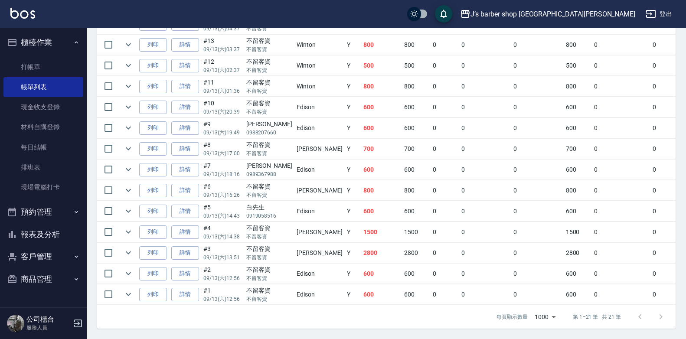  What do you see at coordinates (49, 328) in the screenshot?
I see `p: 服務人員` at bounding box center [49, 328].